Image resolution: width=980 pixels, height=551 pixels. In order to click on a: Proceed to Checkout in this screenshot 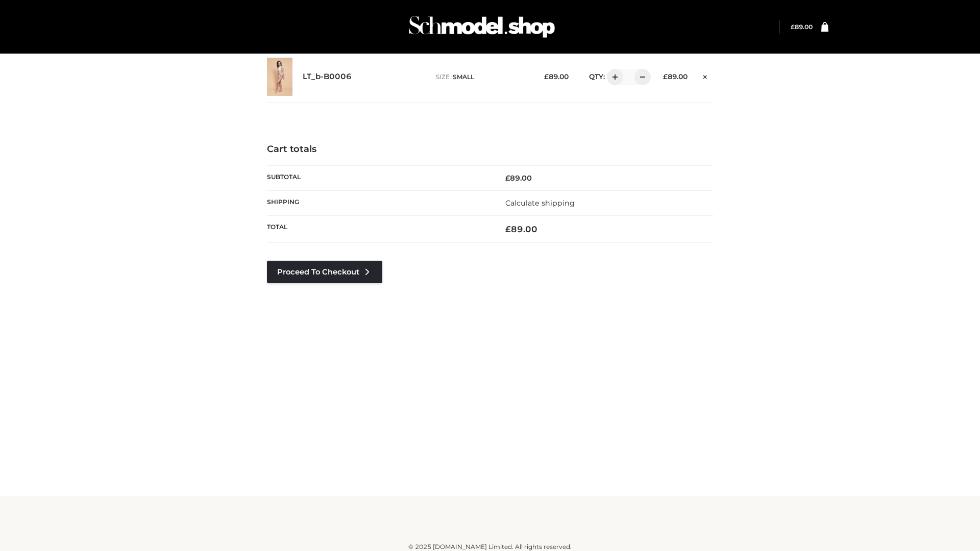, I will do `click(325, 272)`.